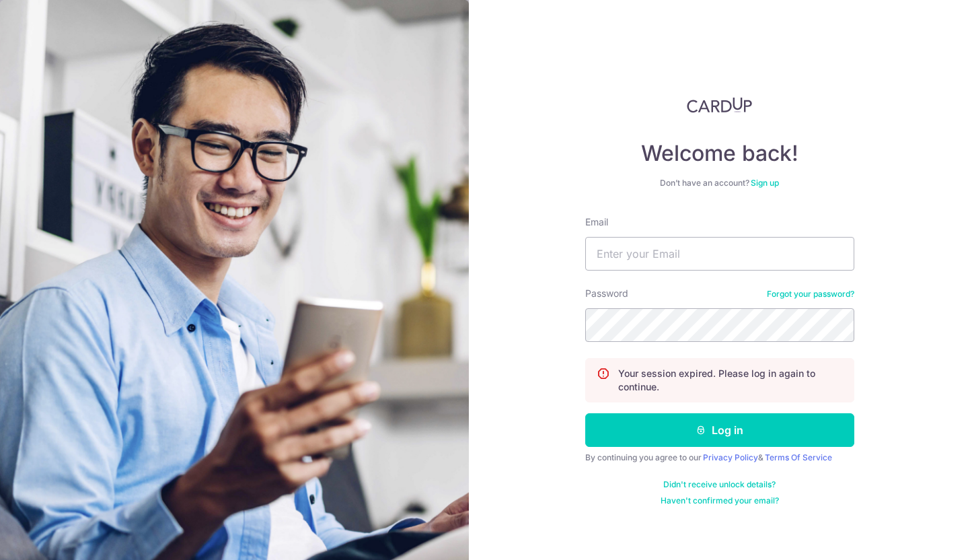 The height and width of the screenshot is (560, 970). Describe the element at coordinates (720, 430) in the screenshot. I see `button: Log in` at that location.